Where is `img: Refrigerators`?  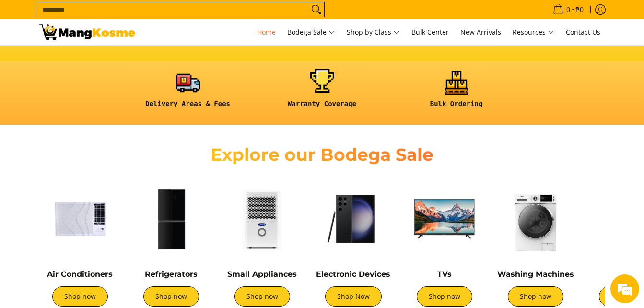
img: Refrigerators is located at coordinates (171, 219).